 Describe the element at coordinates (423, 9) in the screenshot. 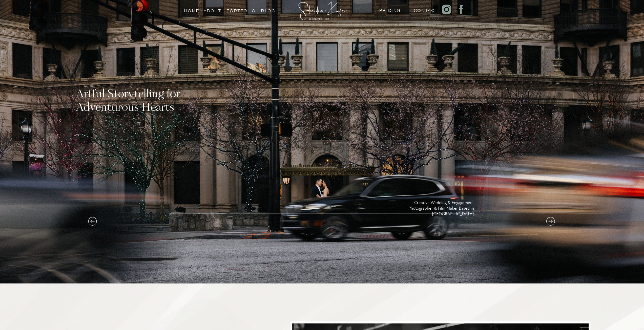

I see `h3: Contact` at that location.